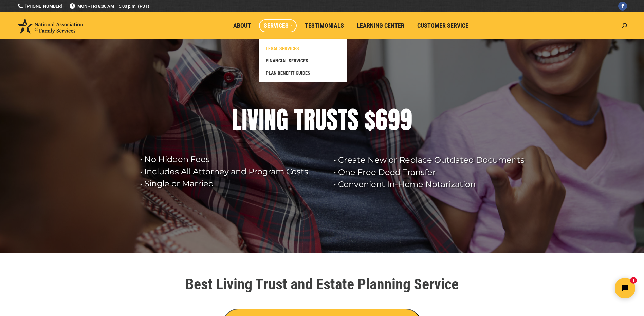 This screenshot has width=644, height=316. Describe the element at coordinates (321, 120) in the screenshot. I see `div: U` at that location.